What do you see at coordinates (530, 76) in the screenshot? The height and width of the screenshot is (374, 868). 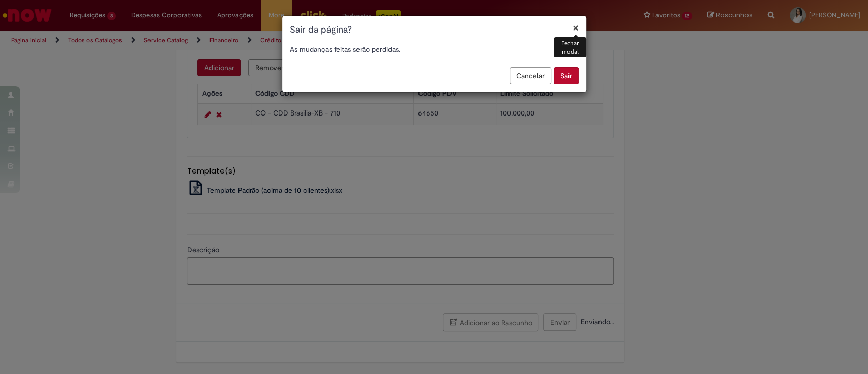 I see `button: Cancelar` at bounding box center [530, 76].